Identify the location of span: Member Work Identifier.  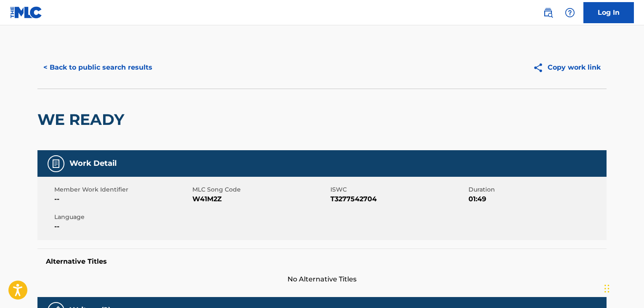
(122, 189).